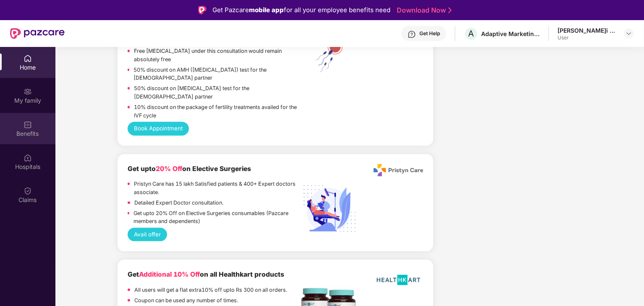  Describe the element at coordinates (158, 129) in the screenshot. I see `button: Book Appointment` at that location.